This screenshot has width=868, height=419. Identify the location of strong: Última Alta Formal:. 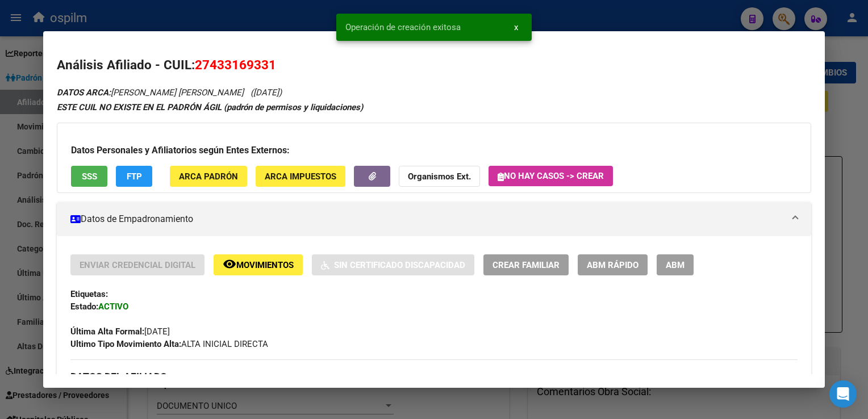
(107, 331).